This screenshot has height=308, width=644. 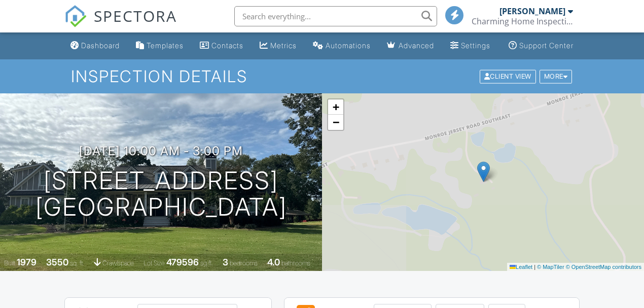 I want to click on a: Dashboard, so click(x=95, y=46).